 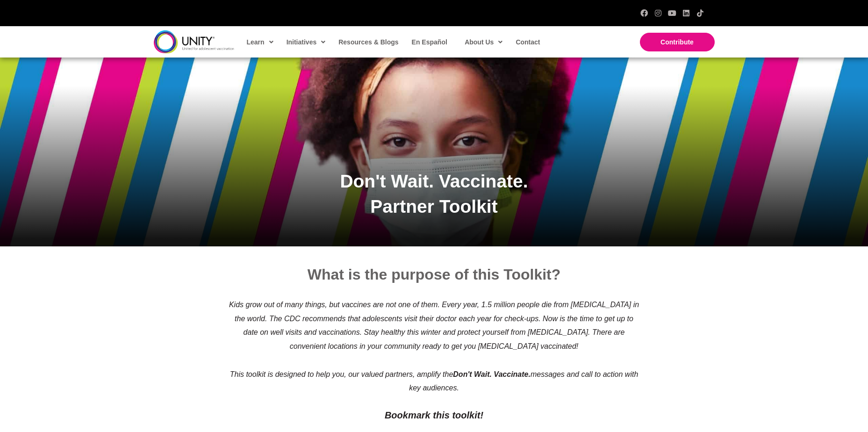 What do you see at coordinates (676, 42) in the screenshot?
I see `span: Contribute` at bounding box center [676, 42].